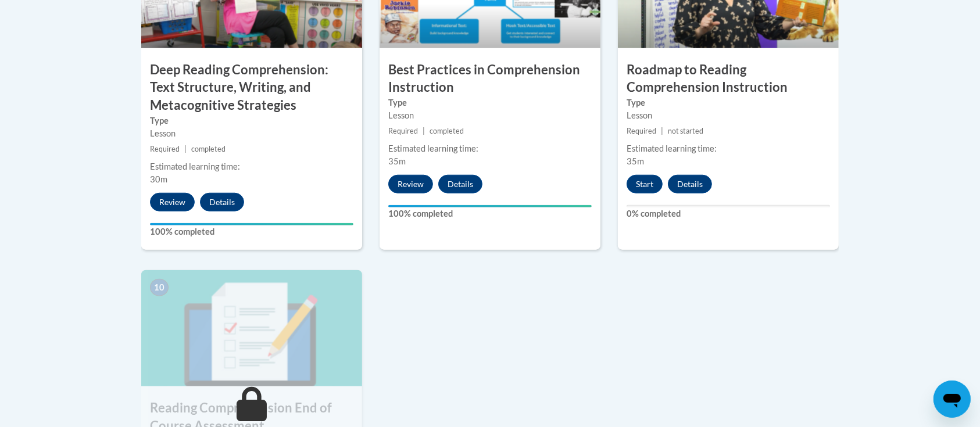  Describe the element at coordinates (729, 79) in the screenshot. I see `h3: Roadmap to Reading Comprehension Instruction` at that location.